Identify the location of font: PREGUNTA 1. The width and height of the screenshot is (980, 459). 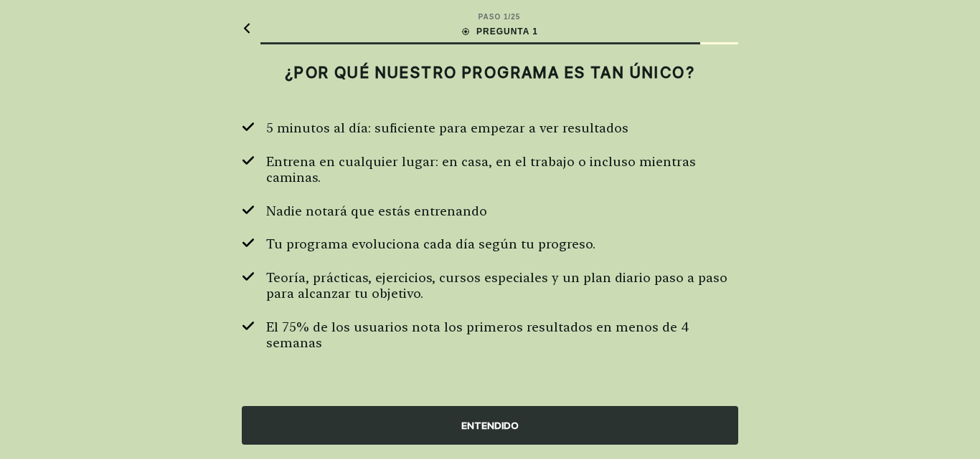
(507, 31).